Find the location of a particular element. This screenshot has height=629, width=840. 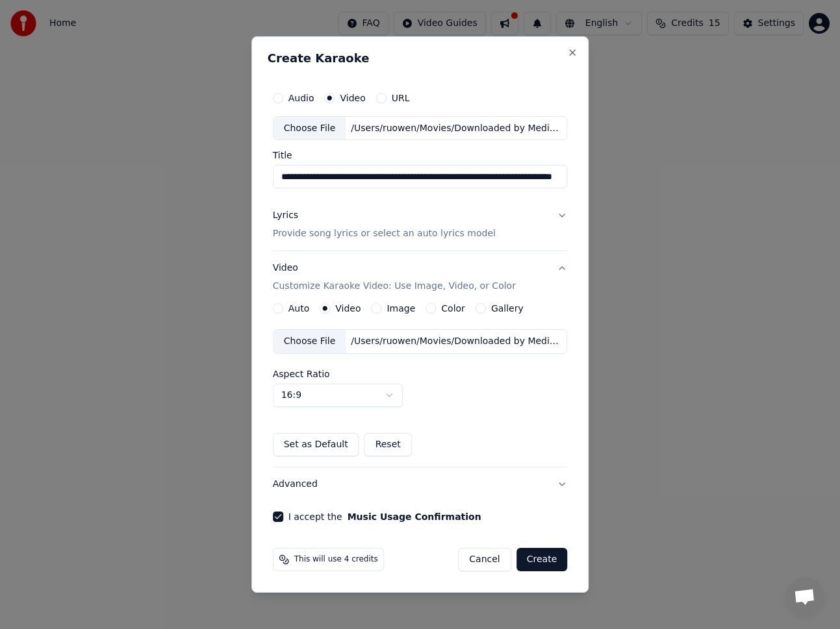

button: Set as Default is located at coordinates (316, 445).